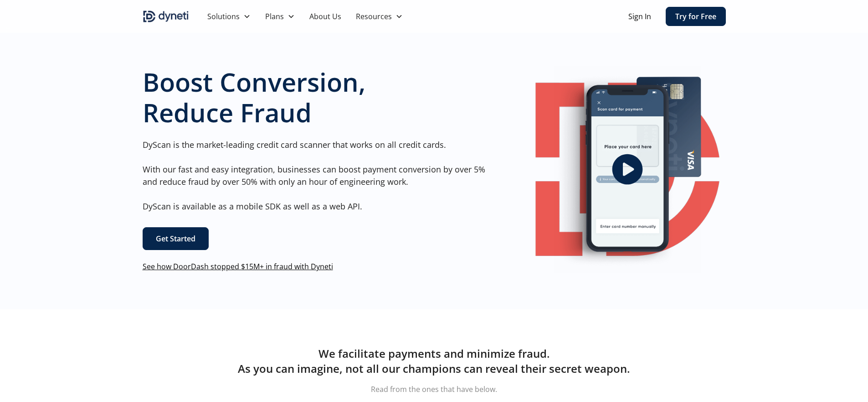 The image size is (868, 402). What do you see at coordinates (695, 16) in the screenshot?
I see `a: Try for Free` at bounding box center [695, 16].